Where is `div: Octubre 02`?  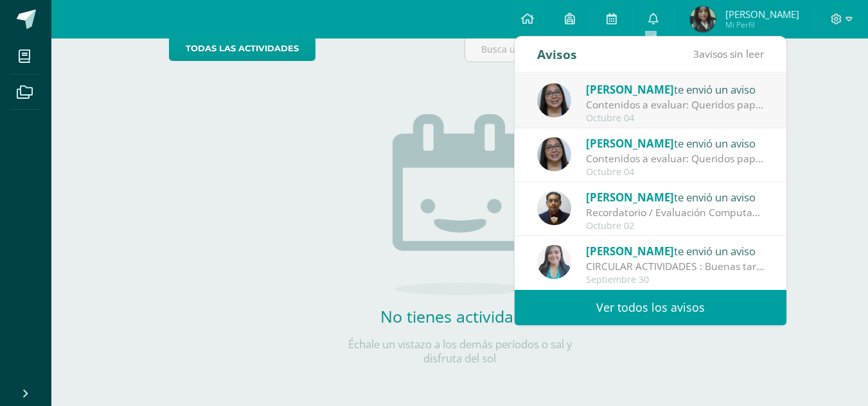
div: Octubre 02 is located at coordinates (675, 226).